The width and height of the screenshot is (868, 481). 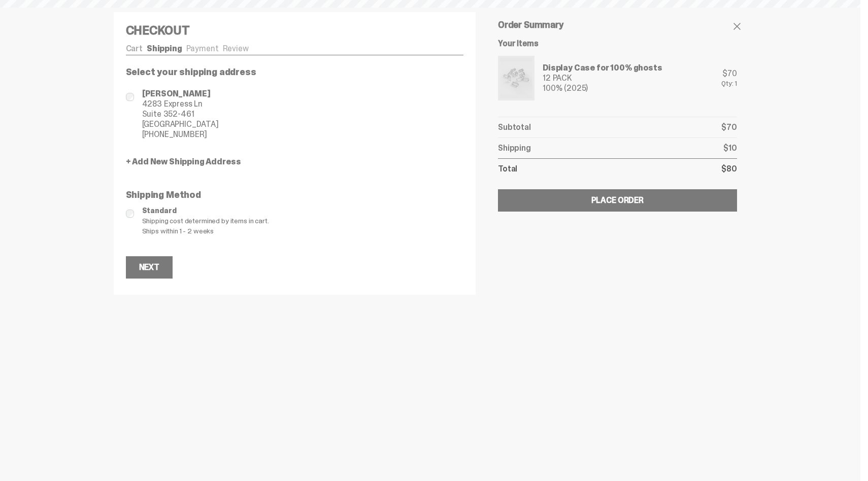 What do you see at coordinates (514, 148) in the screenshot?
I see `p: Shipping` at bounding box center [514, 148].